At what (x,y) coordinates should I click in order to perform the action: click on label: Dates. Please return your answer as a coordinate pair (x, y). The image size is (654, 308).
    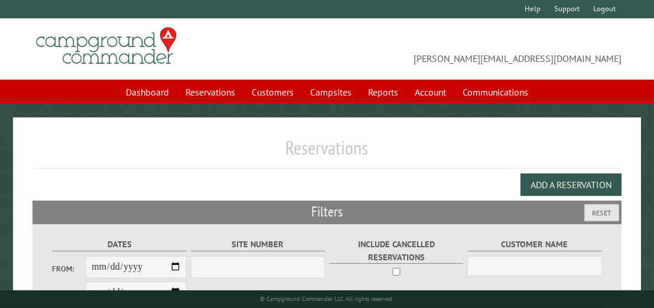
    Looking at the image, I should click on (119, 244).